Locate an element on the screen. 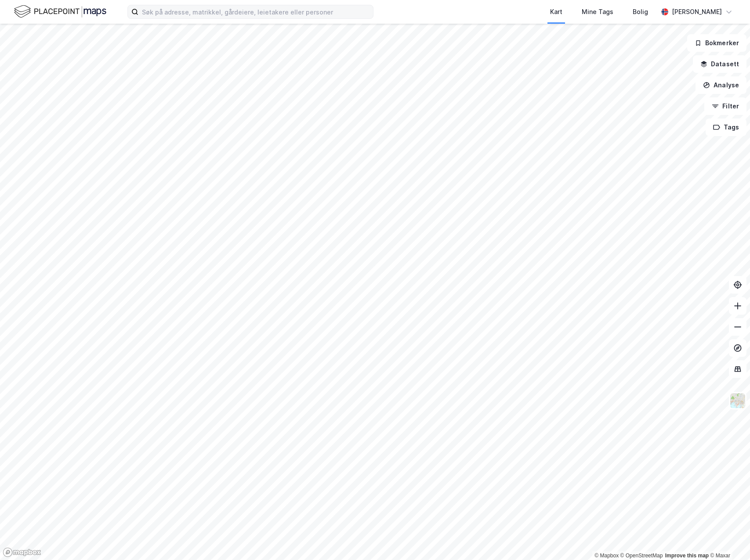 This screenshot has height=560, width=750. button: Analyse is located at coordinates (721, 85).